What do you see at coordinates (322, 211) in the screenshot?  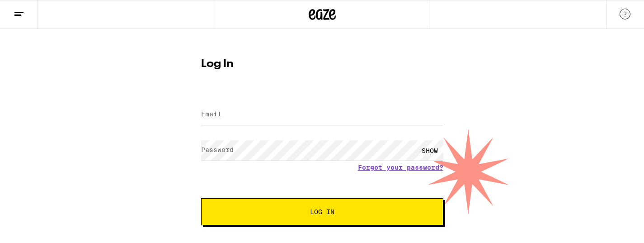 I see `span: Log In` at bounding box center [322, 211].